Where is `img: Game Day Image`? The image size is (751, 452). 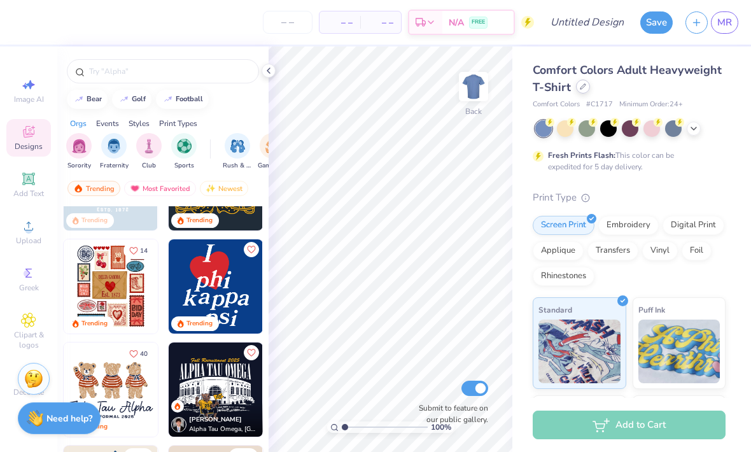
img: Game Day Image is located at coordinates (272, 146).